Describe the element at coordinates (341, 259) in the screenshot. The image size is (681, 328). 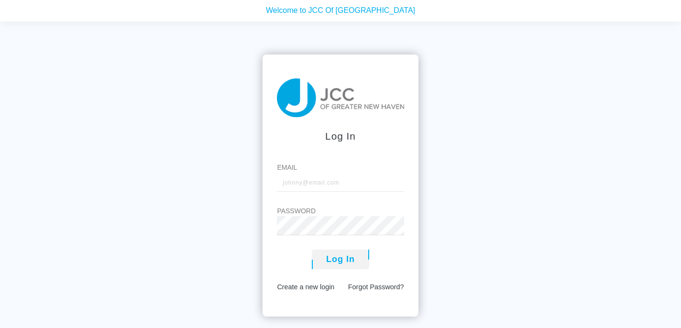
I see `button: Log In` at that location.